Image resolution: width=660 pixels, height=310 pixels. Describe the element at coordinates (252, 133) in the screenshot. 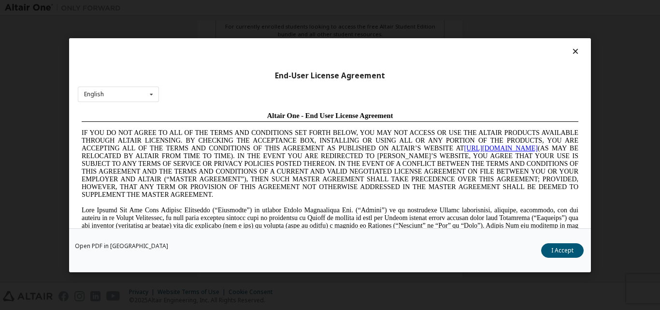

I see `span: Lore Ipsumd Sit Ame Cons Adipisc Elitseddo (“Eiusmodte”) in utlabor Etdolo Magnaaliqua Eni. (“Adm...` at that location.